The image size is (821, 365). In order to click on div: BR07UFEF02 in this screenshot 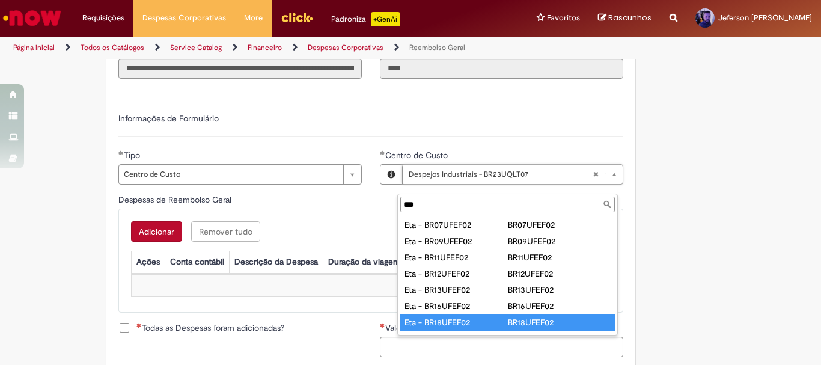, I will do `click(559, 225)`.